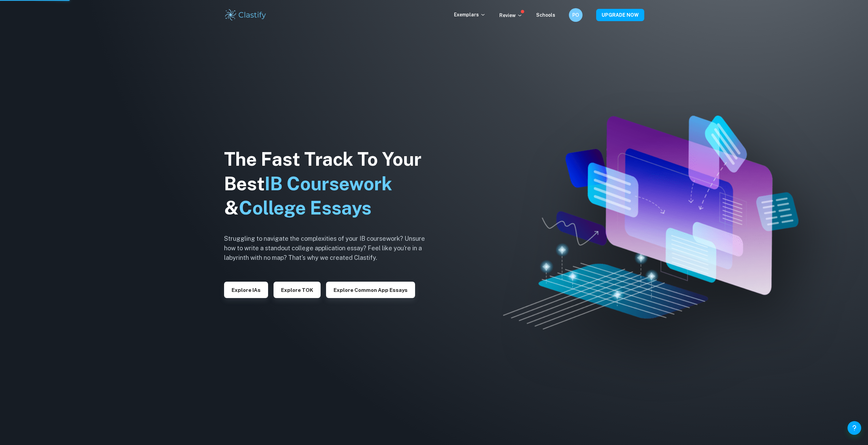  I want to click on h6: Struggling to navigate the complexities of your IB coursework? Unsure how to write a standout col..., so click(330, 248).